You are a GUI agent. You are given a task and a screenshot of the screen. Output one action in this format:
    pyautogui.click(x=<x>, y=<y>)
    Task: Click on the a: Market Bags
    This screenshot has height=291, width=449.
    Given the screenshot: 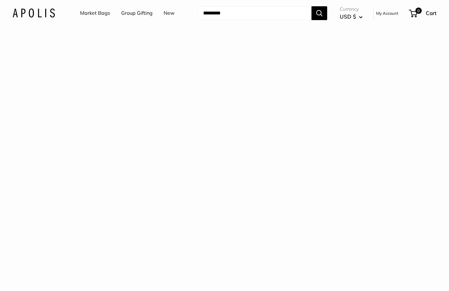 What is the action you would take?
    pyautogui.click(x=95, y=13)
    